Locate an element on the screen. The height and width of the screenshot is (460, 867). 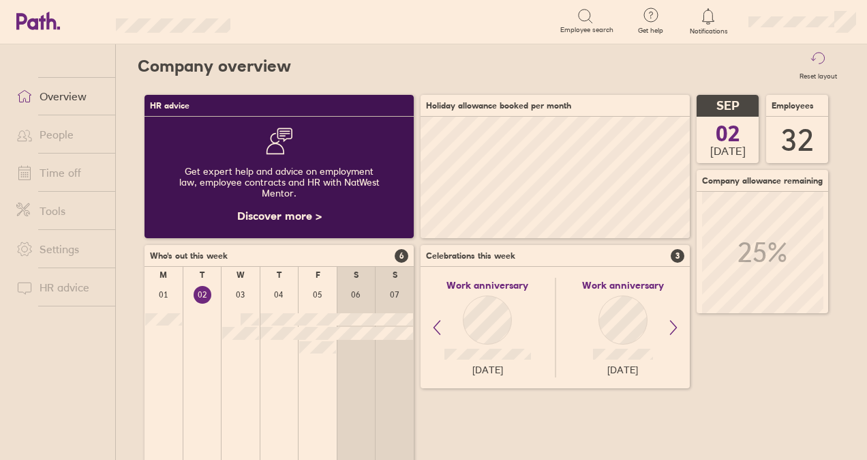
span: HR advice is located at coordinates (170, 106).